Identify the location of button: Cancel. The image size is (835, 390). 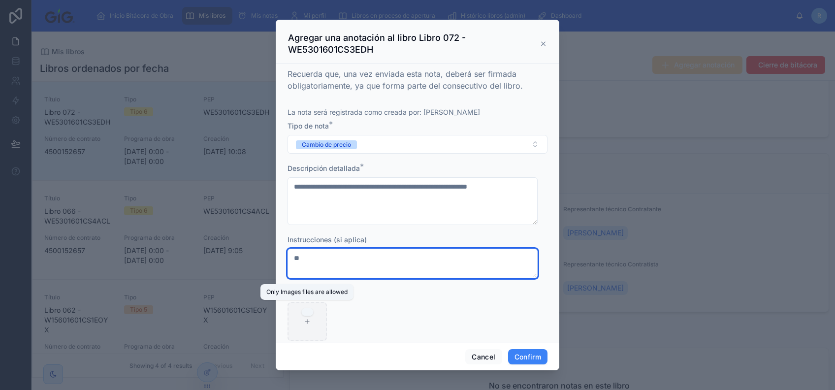
(483, 357).